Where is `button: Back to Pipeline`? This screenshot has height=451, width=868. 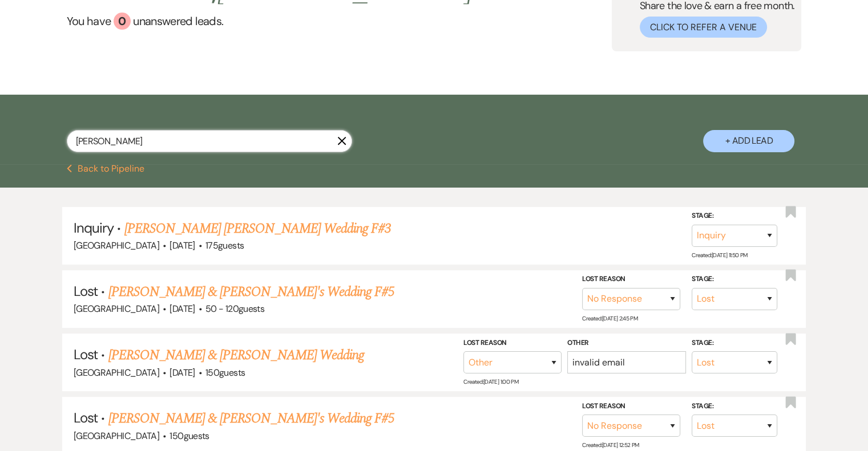
button: Back to Pipeline is located at coordinates (106, 169).